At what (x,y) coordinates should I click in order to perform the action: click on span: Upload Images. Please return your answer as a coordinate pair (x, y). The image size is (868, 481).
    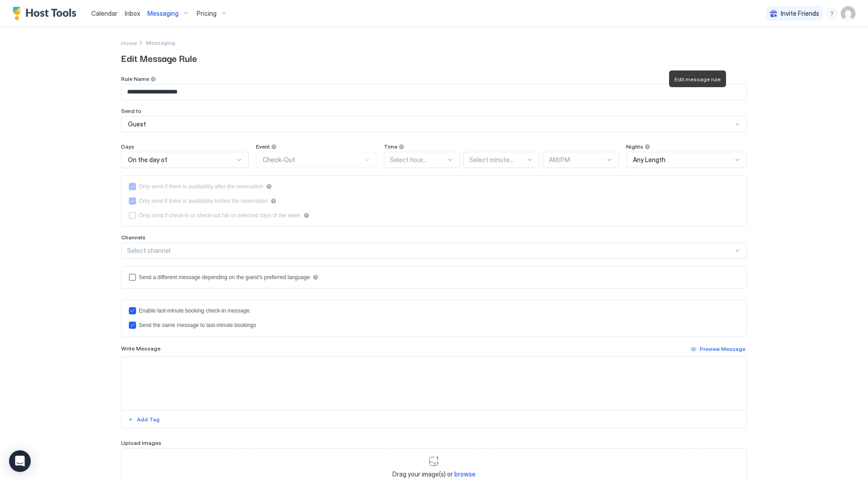
    Looking at the image, I should click on (141, 443).